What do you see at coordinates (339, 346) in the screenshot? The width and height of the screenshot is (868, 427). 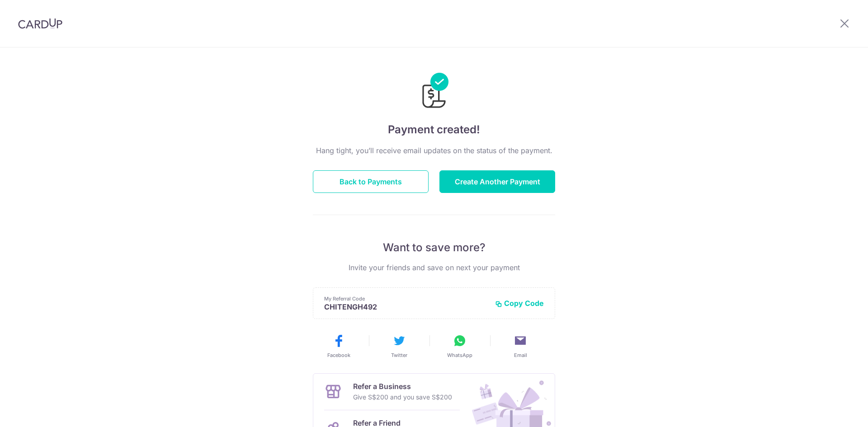 I see `button: Facebook` at bounding box center [339, 346].